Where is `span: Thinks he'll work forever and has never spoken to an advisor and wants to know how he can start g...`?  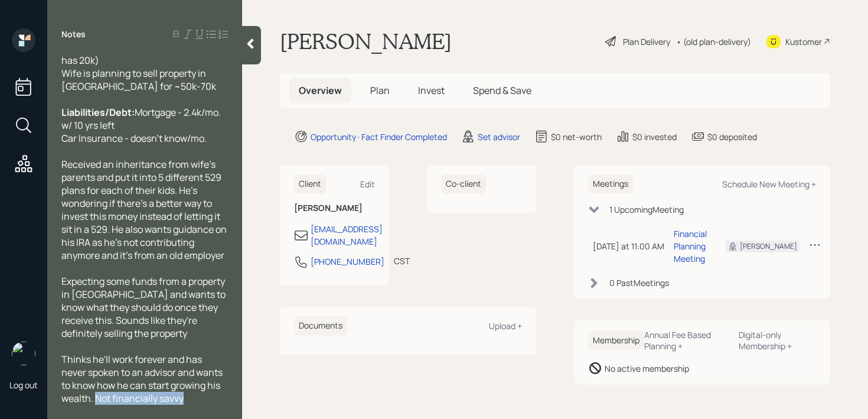
span: Thinks he'll work forever and has never spoken to an advisor and wants to know how he can start g... is located at coordinates (143, 379).